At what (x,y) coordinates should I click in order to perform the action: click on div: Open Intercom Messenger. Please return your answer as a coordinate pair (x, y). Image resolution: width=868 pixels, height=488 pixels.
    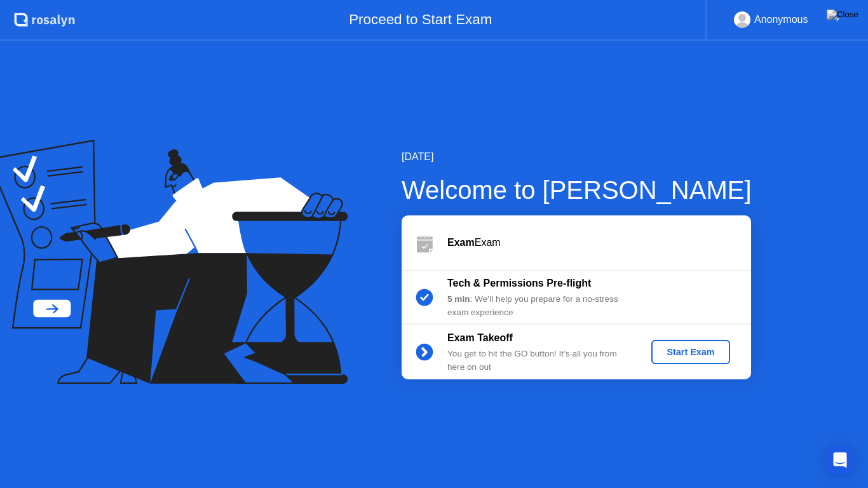
    Looking at the image, I should click on (840, 460).